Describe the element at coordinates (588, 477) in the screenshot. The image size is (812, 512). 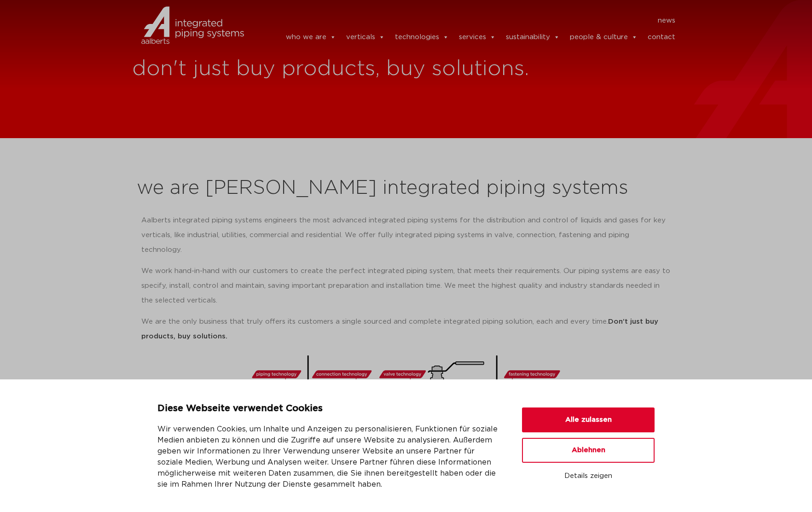
I see `button: Details zeigen` at that location.